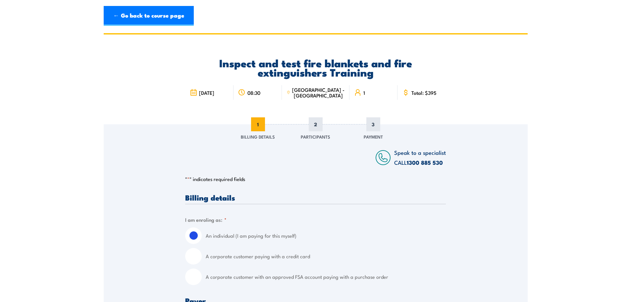  What do you see at coordinates (315, 197) in the screenshot?
I see `h3: Billing details` at bounding box center [315, 197].